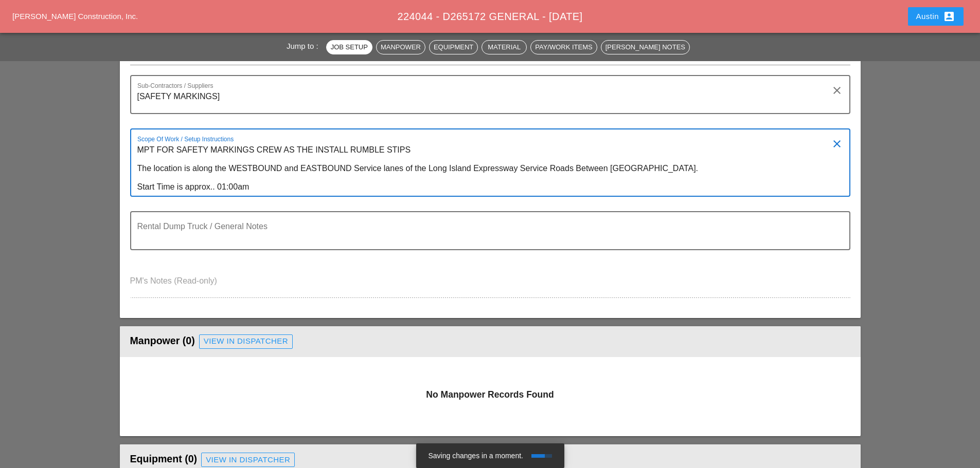 This screenshot has width=980, height=468. What do you see at coordinates (936, 17) in the screenshot?
I see `div: Austin` at bounding box center [936, 17].